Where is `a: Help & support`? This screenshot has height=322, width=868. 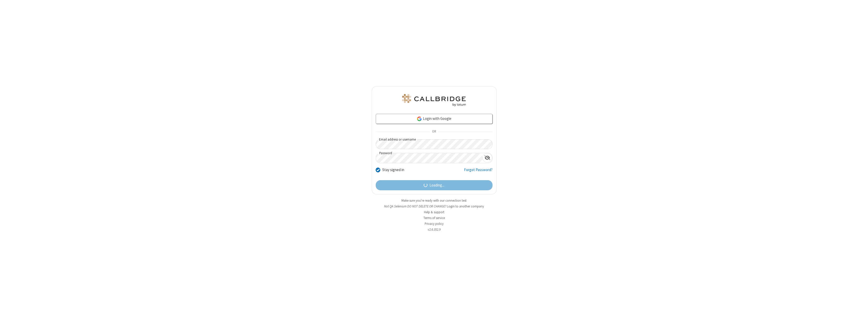 a: Help & support is located at coordinates (434, 212).